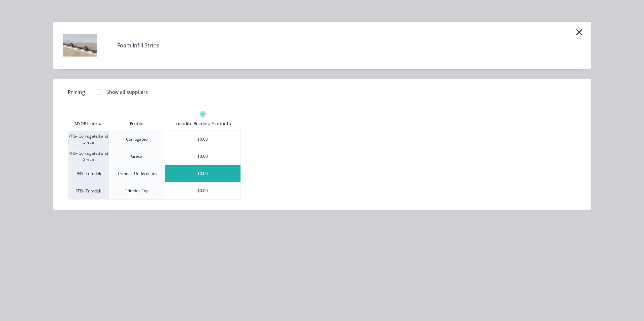 The height and width of the screenshot is (321, 644). Describe the element at coordinates (80, 45) in the screenshot. I see `img: Foam Infill Strips` at that location.